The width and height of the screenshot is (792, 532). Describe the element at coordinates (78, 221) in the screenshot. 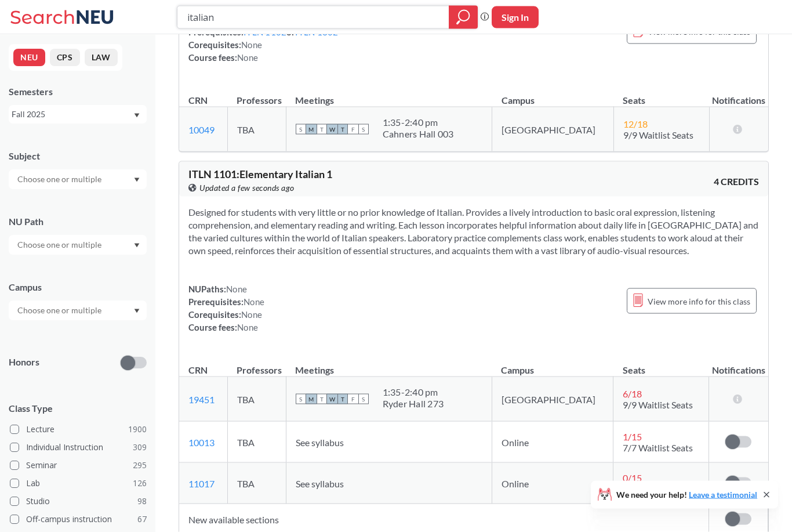

I see `div: NU Path` at that location.